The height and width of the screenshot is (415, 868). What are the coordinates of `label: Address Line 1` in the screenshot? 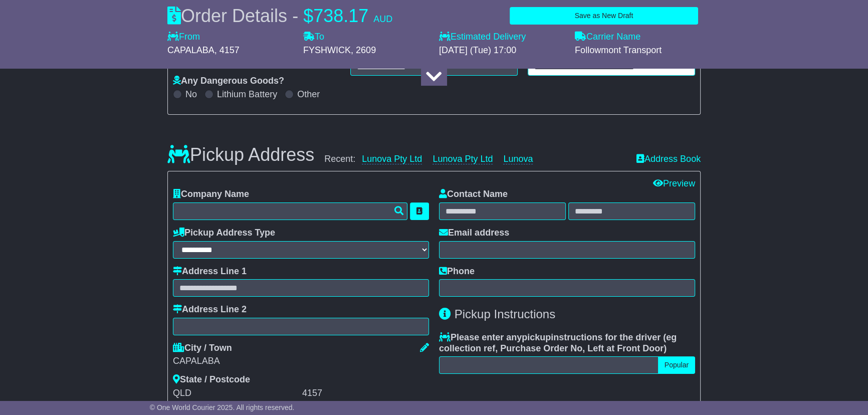 It's located at (209, 271).